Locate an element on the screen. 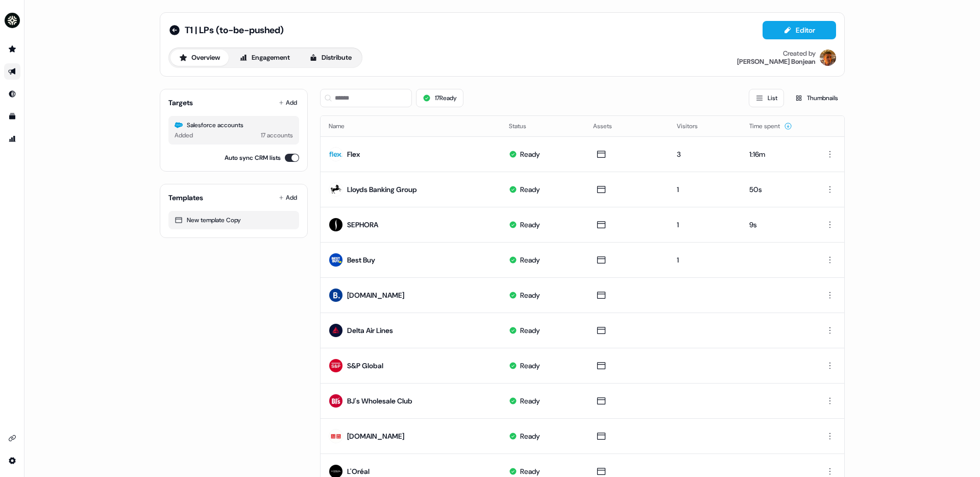  button: Time spent is located at coordinates (771, 126).